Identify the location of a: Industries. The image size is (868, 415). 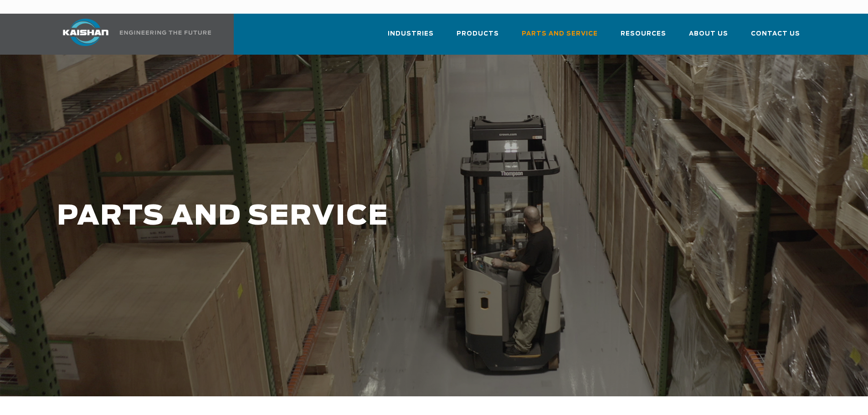
(410, 38).